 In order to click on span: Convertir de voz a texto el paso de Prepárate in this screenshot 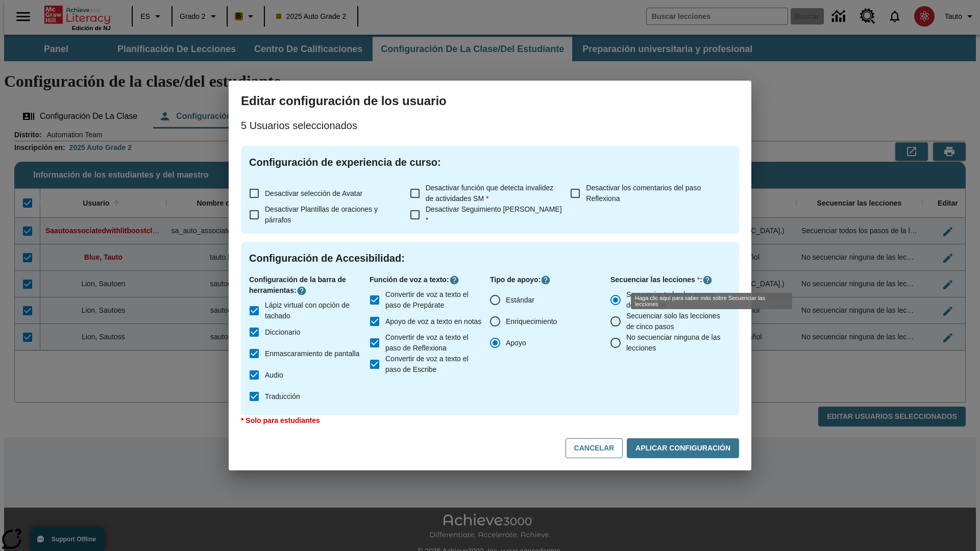, I will do `click(434, 300)`.